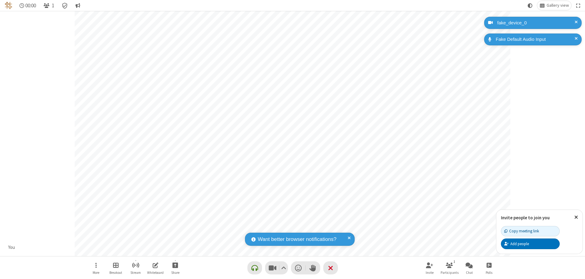 This screenshot has height=279, width=585. I want to click on span: Share, so click(175, 273).